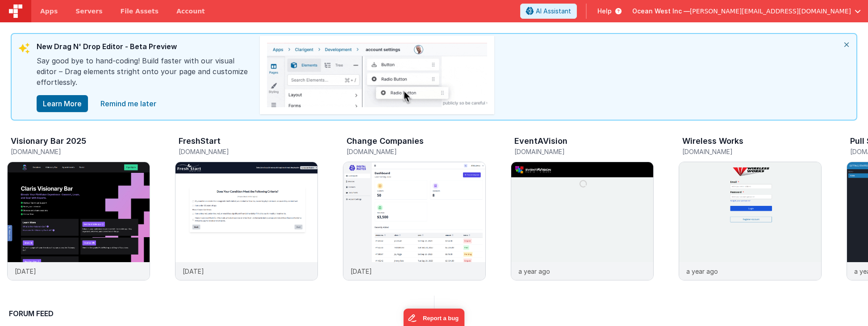 This screenshot has width=868, height=326. I want to click on h3: Visionary Bar 2025, so click(49, 141).